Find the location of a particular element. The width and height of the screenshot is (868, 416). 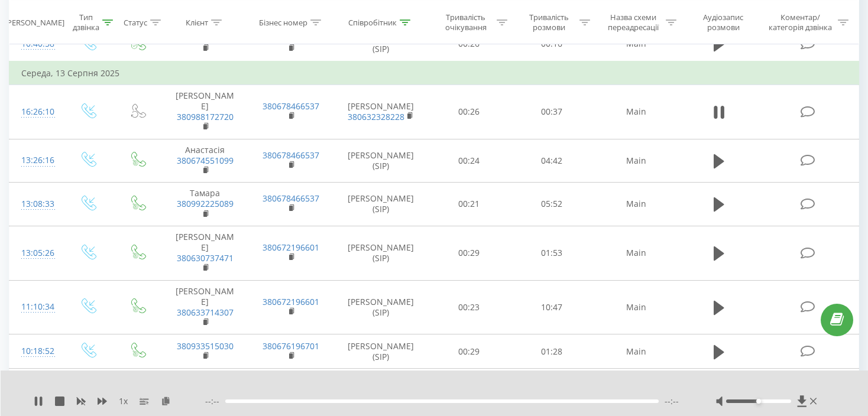

div: 13:05:26 is located at coordinates (36, 253).